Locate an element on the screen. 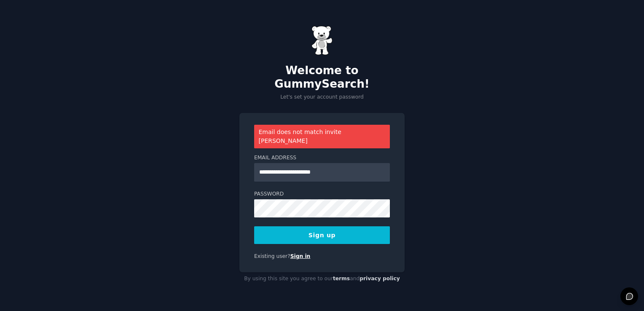 Image resolution: width=644 pixels, height=311 pixels. span: Existing user? is located at coordinates (272, 256).